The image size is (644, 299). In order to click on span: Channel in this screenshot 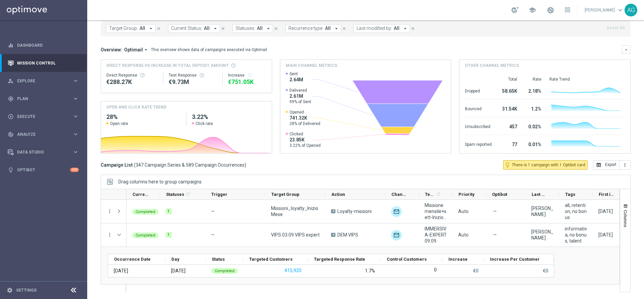, I will do `click(400, 194)`.